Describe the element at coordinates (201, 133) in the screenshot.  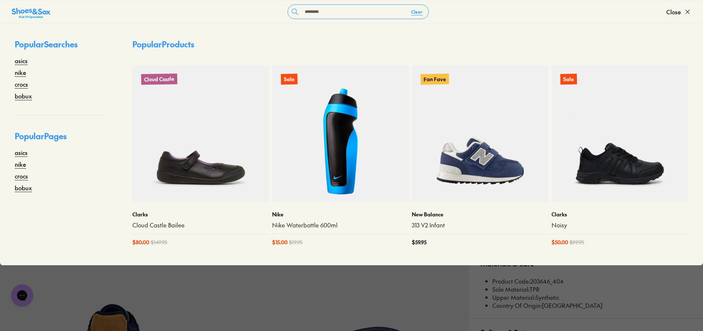
I see `a: Cloud Castle` at that location.